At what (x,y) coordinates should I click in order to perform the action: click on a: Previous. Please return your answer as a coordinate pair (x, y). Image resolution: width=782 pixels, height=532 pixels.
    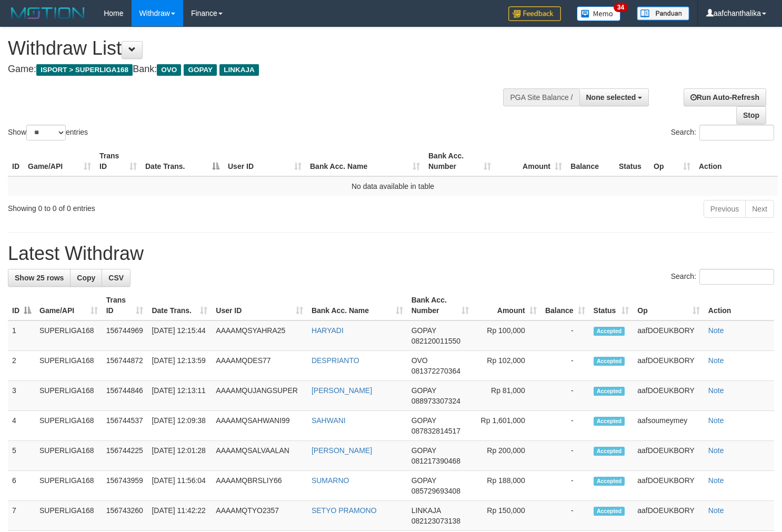
    Looking at the image, I should click on (725, 209).